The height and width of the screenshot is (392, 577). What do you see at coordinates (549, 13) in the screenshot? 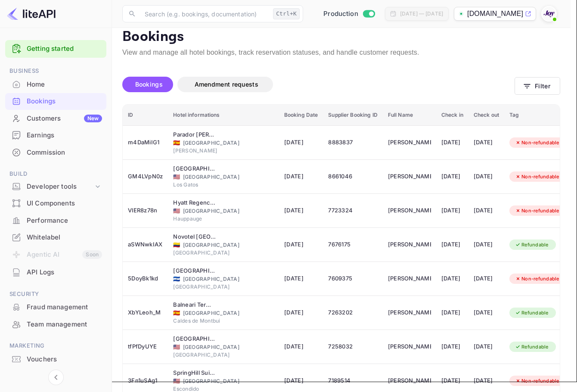
I see `img: With Joy` at bounding box center [549, 13].